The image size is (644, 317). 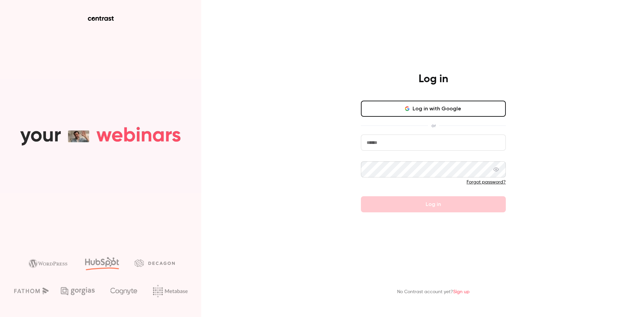 What do you see at coordinates (486, 182) in the screenshot?
I see `a: Forgot password?` at bounding box center [486, 182].